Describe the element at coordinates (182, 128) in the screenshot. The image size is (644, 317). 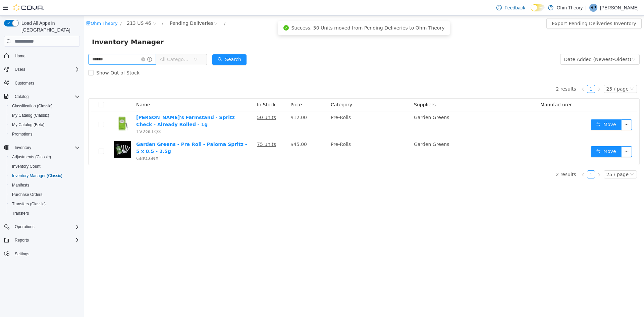
I see `u: 75 units` at that location.